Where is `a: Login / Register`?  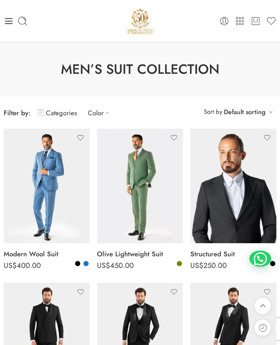 a: Login / Register is located at coordinates (224, 21).